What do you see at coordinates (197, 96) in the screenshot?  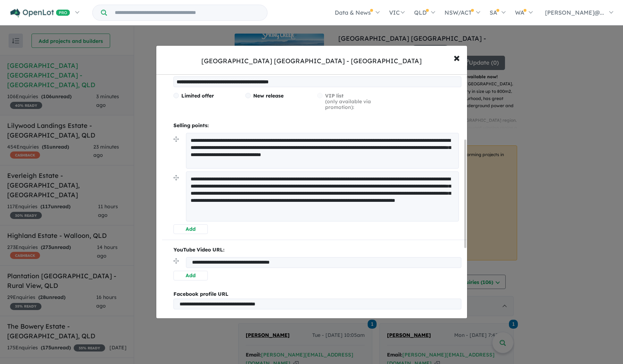 I see `span: Limited offer` at bounding box center [197, 96].